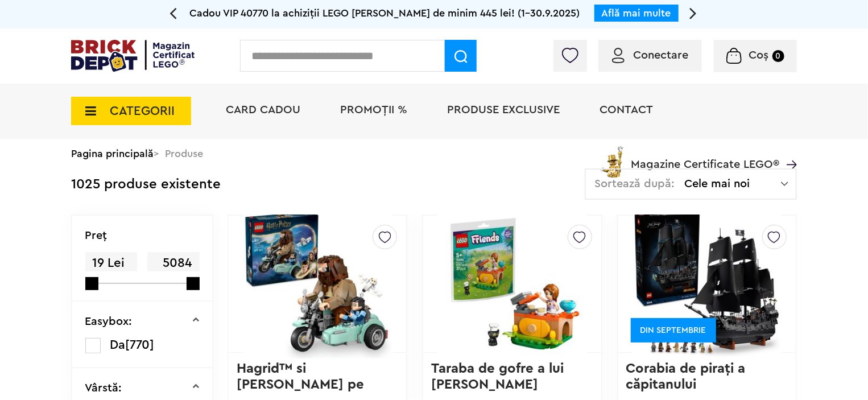 Image resolution: width=868 pixels, height=400 pixels. Describe the element at coordinates (111, 263) in the screenshot. I see `span: 19 Lei` at that location.